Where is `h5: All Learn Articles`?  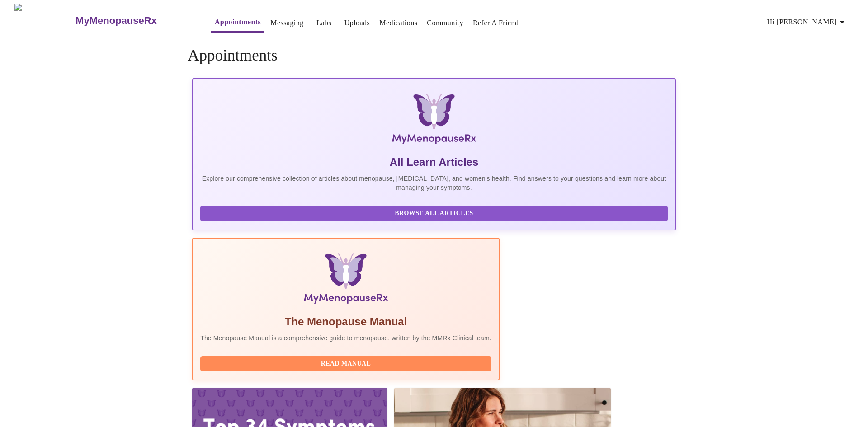
h5: All Learn Articles is located at coordinates (434, 162).